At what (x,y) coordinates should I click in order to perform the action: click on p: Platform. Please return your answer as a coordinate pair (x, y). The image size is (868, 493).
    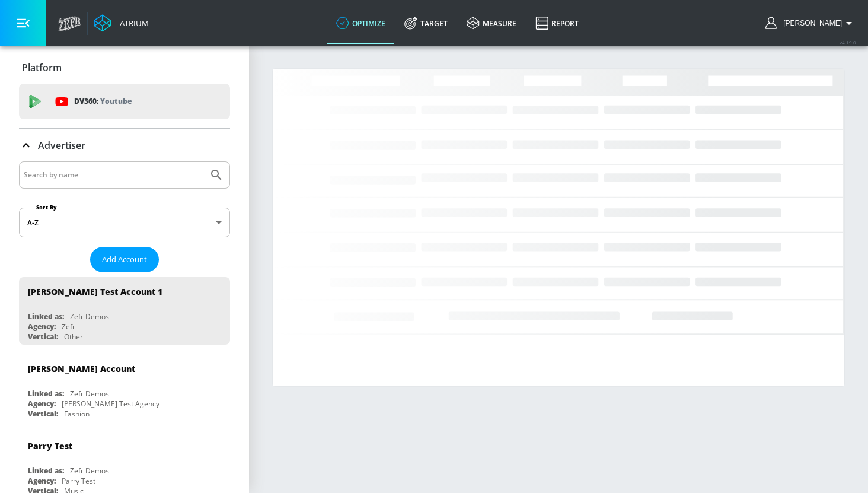
    Looking at the image, I should click on (41, 68).